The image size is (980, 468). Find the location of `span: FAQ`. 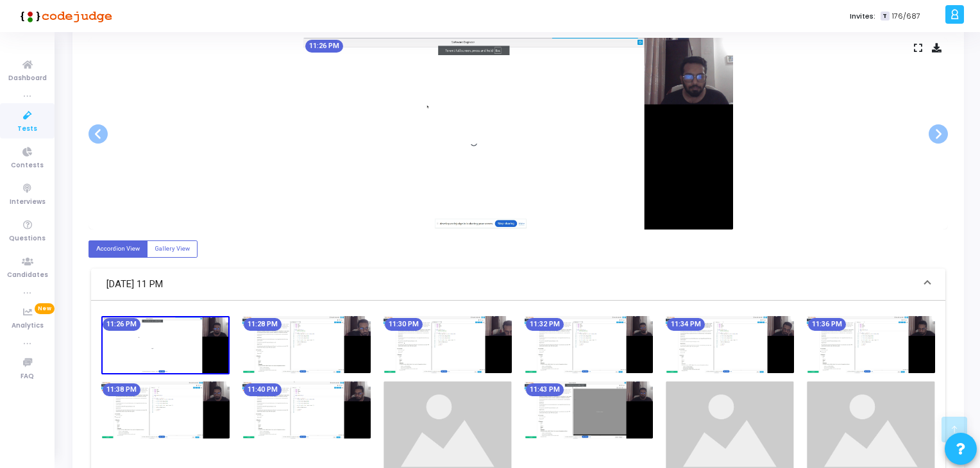

span: FAQ is located at coordinates (27, 377).